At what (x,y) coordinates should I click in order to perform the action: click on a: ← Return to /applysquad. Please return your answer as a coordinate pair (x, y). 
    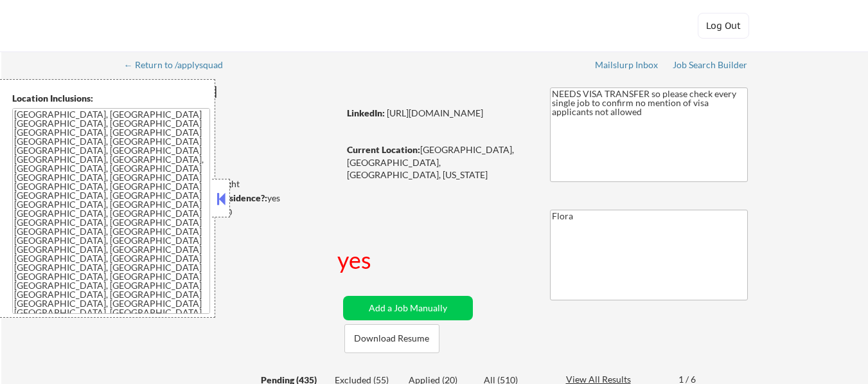
    Looking at the image, I should click on (179, 66).